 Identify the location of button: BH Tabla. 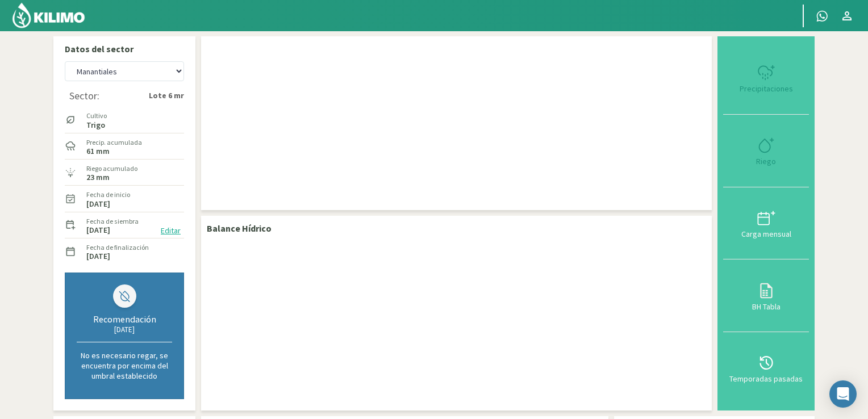
(765, 296).